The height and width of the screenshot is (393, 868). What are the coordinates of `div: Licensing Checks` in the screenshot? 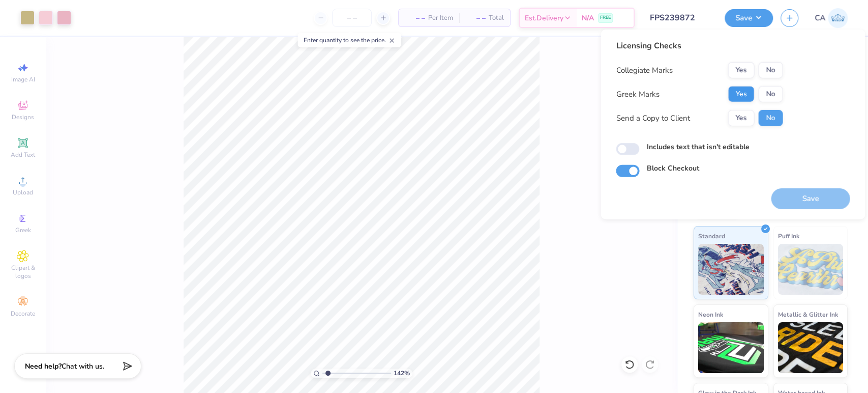 It's located at (699, 45).